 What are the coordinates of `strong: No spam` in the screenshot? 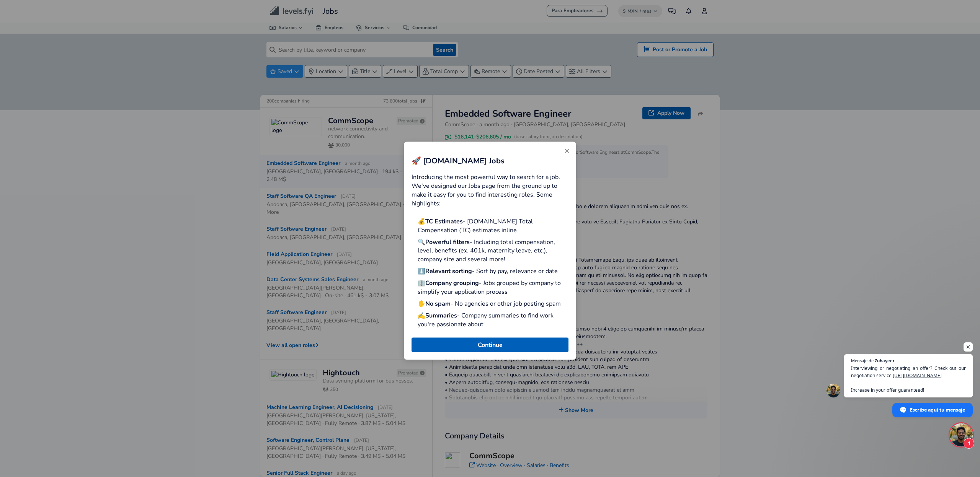 It's located at (438, 303).